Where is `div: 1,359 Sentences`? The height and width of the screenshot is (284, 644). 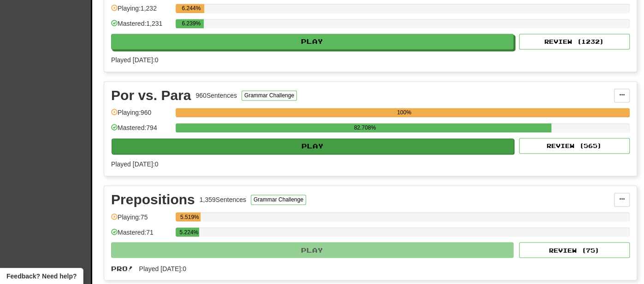 div: 1,359 Sentences is located at coordinates (223, 200).